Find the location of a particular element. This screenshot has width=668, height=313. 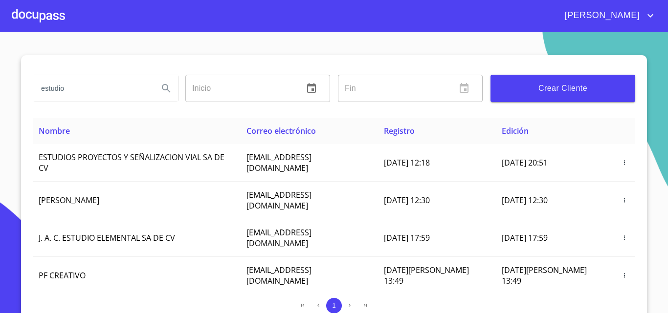

button: Search is located at coordinates (166, 88).